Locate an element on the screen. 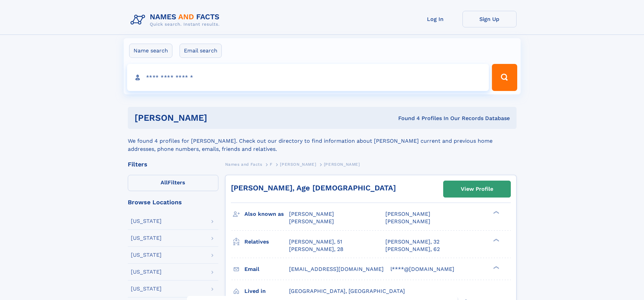  a: Names and Facts is located at coordinates (244, 164).